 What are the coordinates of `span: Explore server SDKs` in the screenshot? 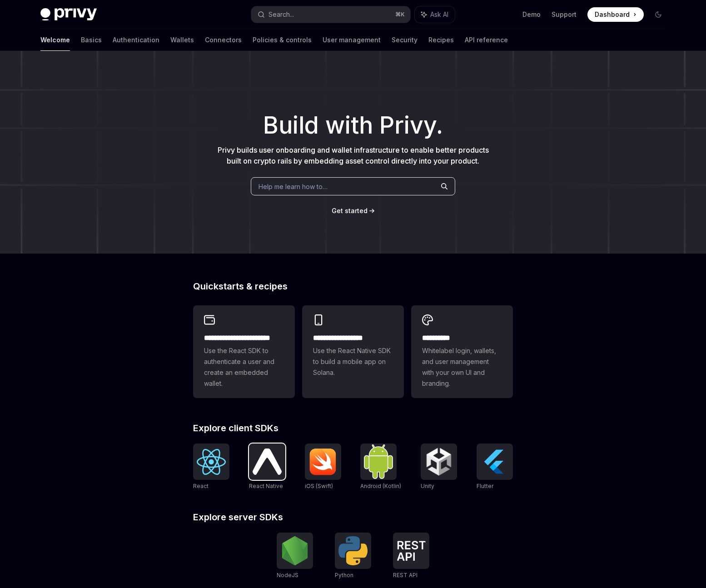 It's located at (238, 517).